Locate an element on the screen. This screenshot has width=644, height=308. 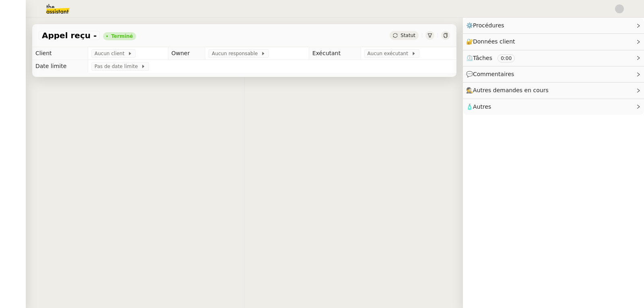
nz-tag: 0:00 is located at coordinates (506, 58).